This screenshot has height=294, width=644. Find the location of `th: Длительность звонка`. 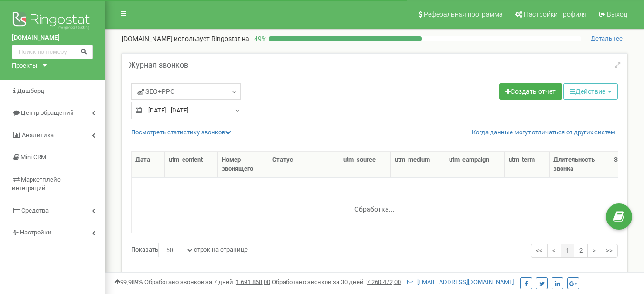

th: Длительность звонка is located at coordinates (580, 165).